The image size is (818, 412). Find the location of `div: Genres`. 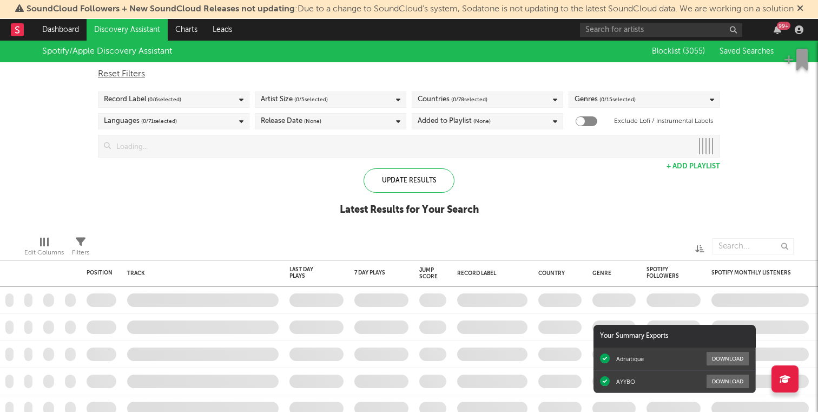

div: Genres is located at coordinates (605, 100).